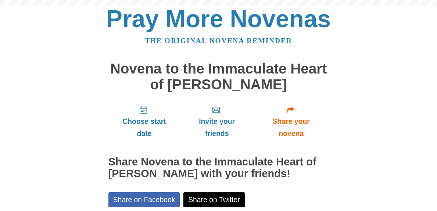 This screenshot has height=211, width=437. Describe the element at coordinates (144, 128) in the screenshot. I see `span: Choose start date` at that location.